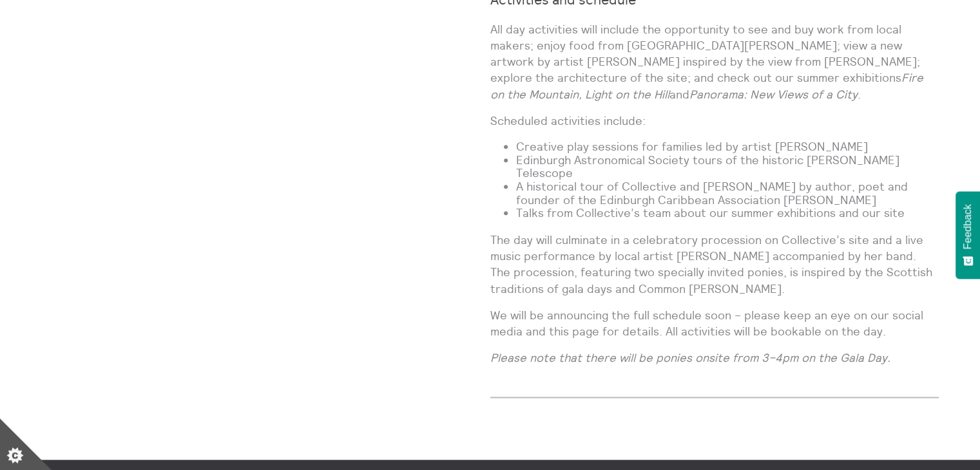  I want to click on li: Talks from Collective’s team about our summer exhibitions and our site, so click(728, 213).